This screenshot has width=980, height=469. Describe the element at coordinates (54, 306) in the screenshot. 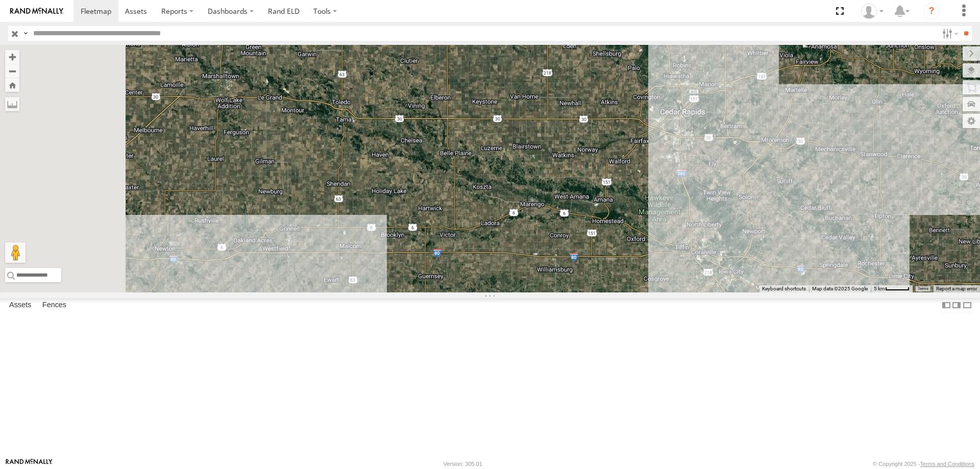

I see `label: Fences` at that location.